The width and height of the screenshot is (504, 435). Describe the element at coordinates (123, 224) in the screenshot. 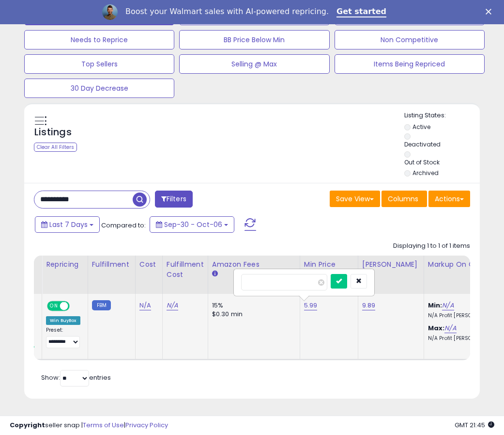

I see `span: Compared to:` at that location.